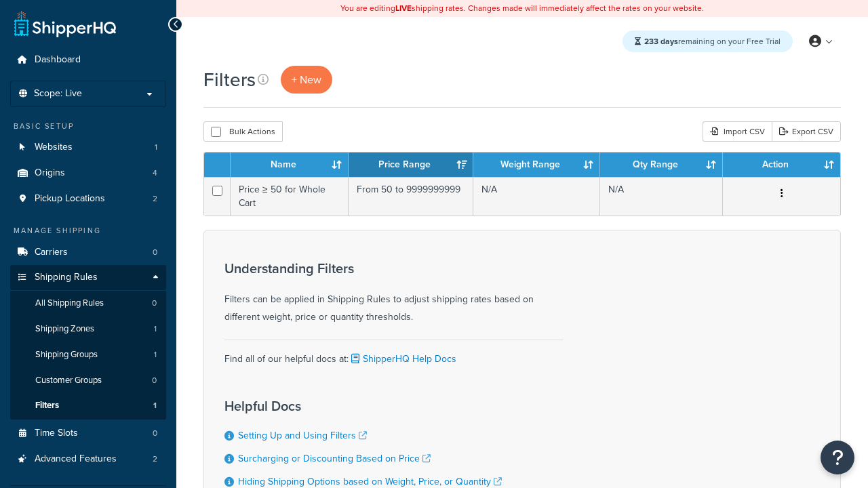  Describe the element at coordinates (57, 60) in the screenshot. I see `span: Dashboard` at that location.